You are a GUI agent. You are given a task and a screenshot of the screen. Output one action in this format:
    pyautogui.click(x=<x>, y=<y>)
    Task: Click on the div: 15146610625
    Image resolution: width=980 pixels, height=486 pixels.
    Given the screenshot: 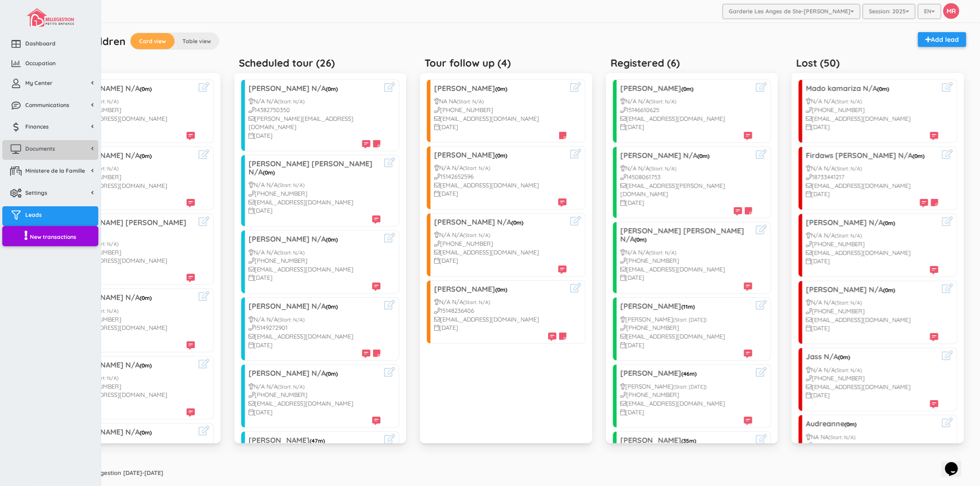 What is the action you would take?
    pyautogui.click(x=687, y=110)
    